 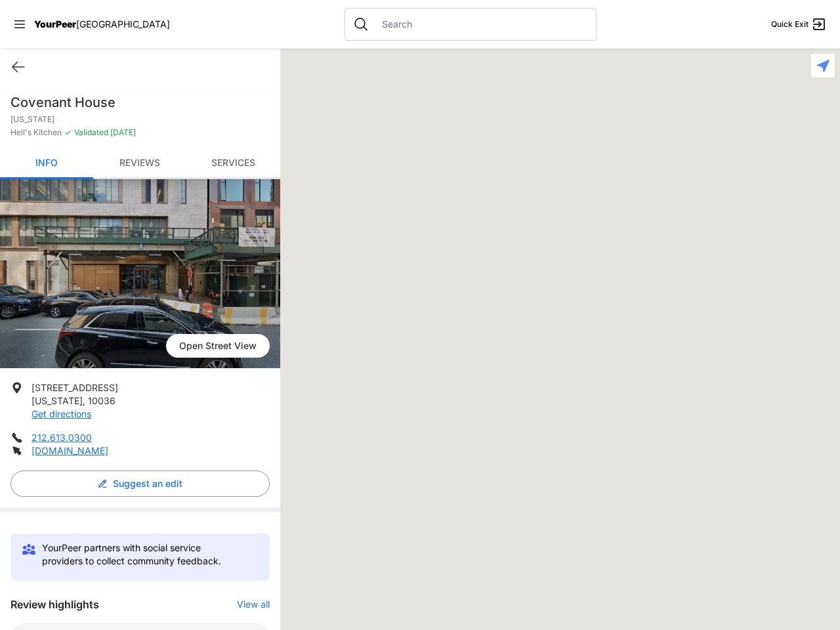 I want to click on span: Suggest an edit, so click(x=148, y=484).